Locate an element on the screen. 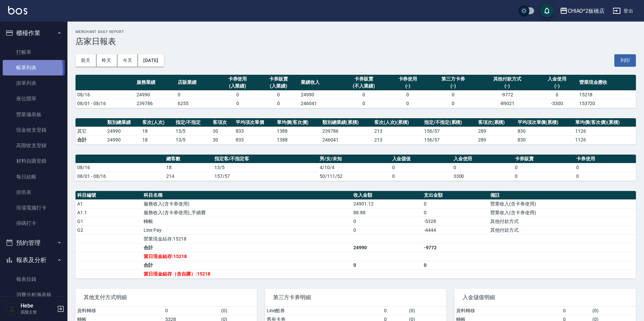  button: 櫃檯作業 is located at coordinates (34, 33).